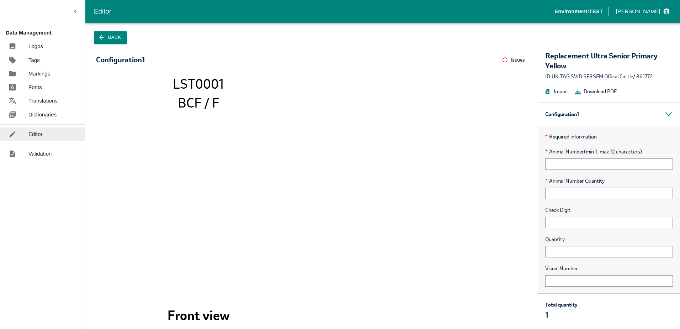 This screenshot has height=329, width=680. What do you see at coordinates (609, 61) in the screenshot?
I see `div: Replacement Ultra Senior Primary Yellow` at bounding box center [609, 61].